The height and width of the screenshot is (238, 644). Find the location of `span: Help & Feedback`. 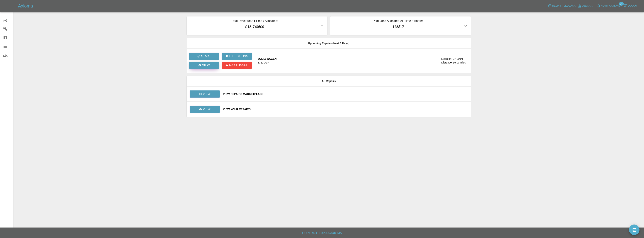

span: Help & Feedback is located at coordinates (564, 6).